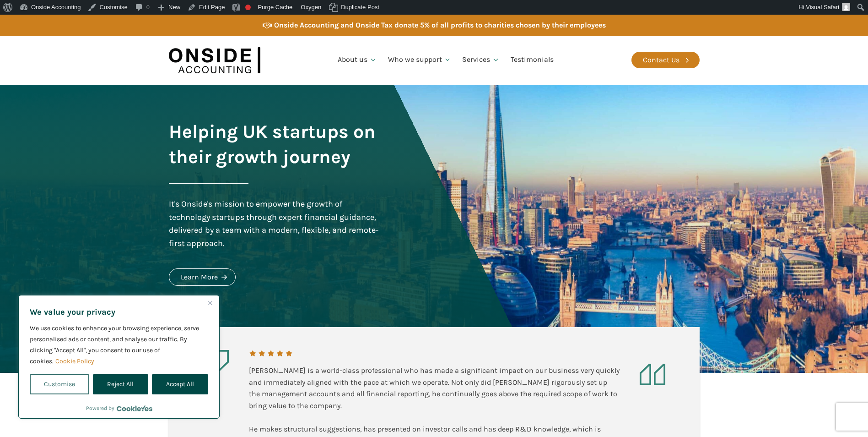 The height and width of the screenshot is (437, 868). I want to click on div: Powered by, so click(119, 408).